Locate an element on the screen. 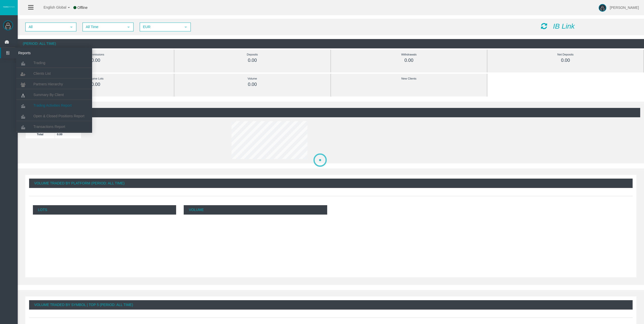 This screenshot has height=324, width=644. span: EUR is located at coordinates (161, 27).